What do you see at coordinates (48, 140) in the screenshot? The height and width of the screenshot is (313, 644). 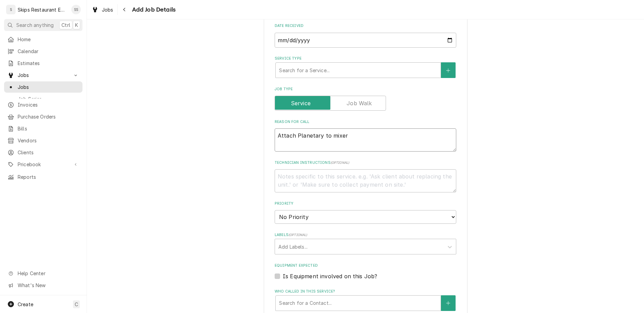 I see `span: Vendors` at bounding box center [48, 140].